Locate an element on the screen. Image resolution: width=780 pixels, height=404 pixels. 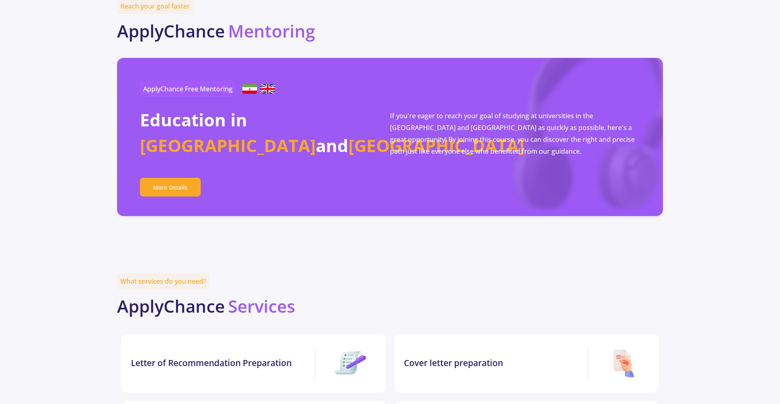
a: More Details is located at coordinates (170, 187).